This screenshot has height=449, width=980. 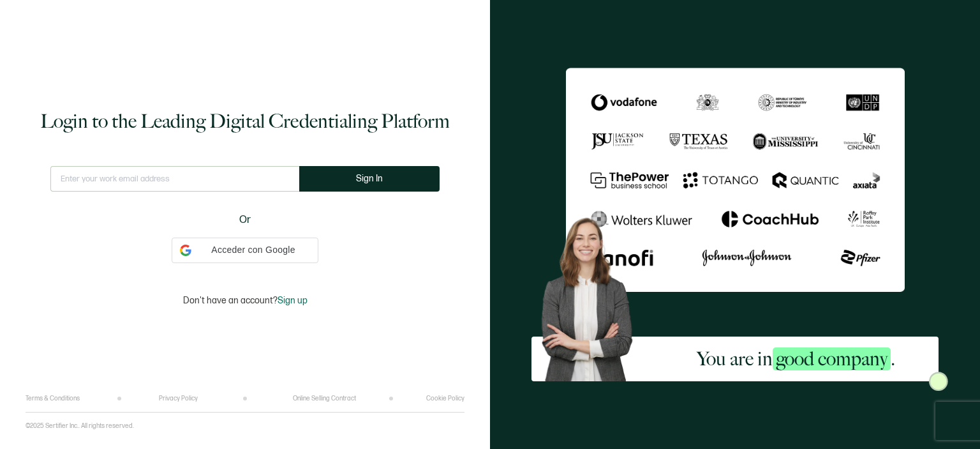 I want to click on img: Sertifier Login, so click(x=939, y=381).